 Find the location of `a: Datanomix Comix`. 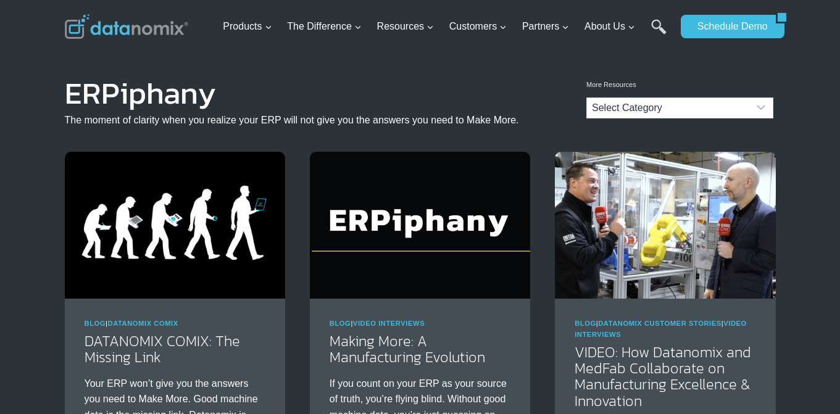

a: Datanomix Comix is located at coordinates (143, 323).